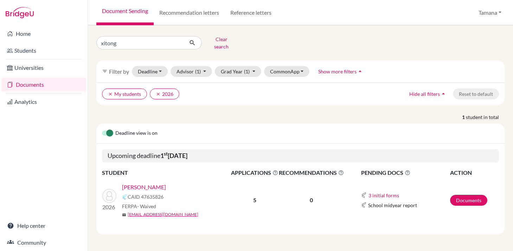  Describe the element at coordinates (405, 173) in the screenshot. I see `span: PENDING DOCS` at that location.